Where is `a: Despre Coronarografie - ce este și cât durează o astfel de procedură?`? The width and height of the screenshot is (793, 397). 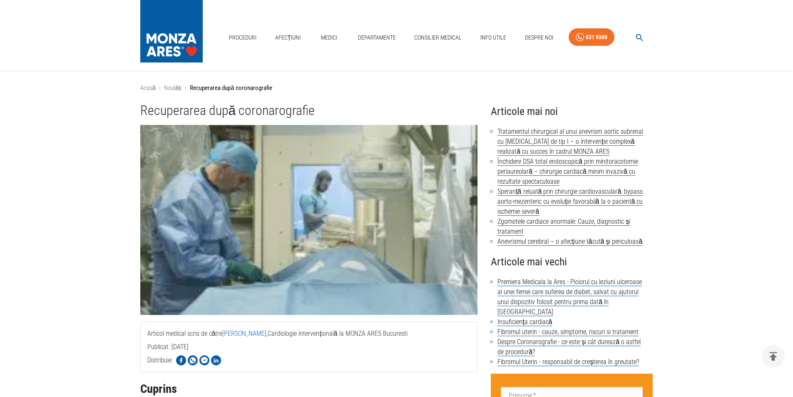 a: Despre Coronarografie - ce este și cât durează o astfel de procedură? is located at coordinates (569, 347).